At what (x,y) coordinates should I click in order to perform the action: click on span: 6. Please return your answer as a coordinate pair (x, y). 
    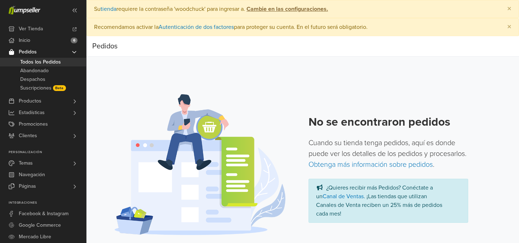
    Looking at the image, I should click on (74, 40).